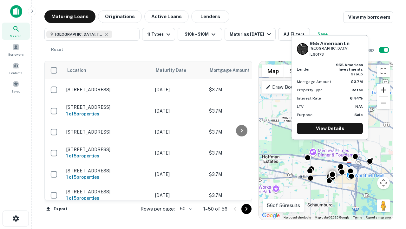 This screenshot has height=229, width=406. What do you see at coordinates (300, 71) in the screenshot?
I see `button: Show satellite imagery` at bounding box center [300, 71].